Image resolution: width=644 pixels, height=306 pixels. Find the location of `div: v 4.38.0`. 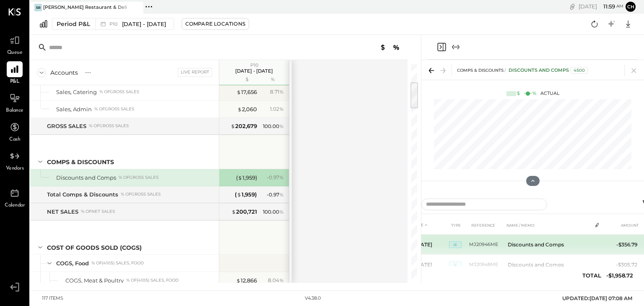

div: v 4.38.0 is located at coordinates (313, 298).